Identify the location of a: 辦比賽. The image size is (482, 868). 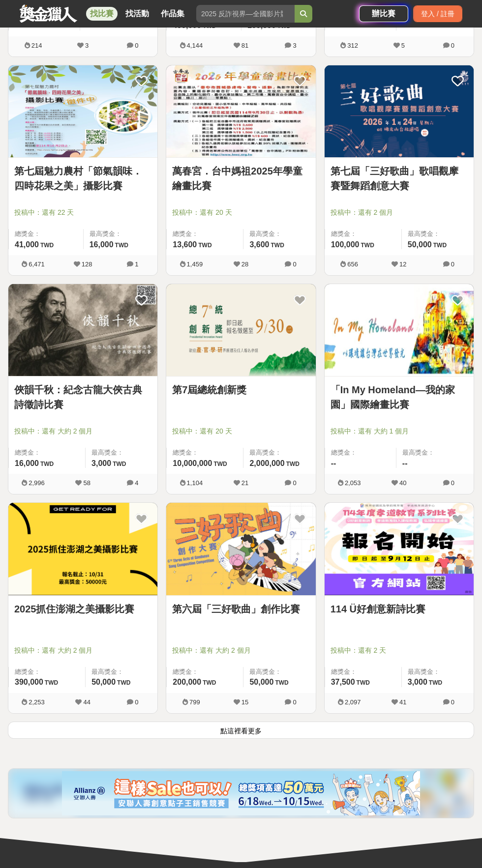
(383, 14).